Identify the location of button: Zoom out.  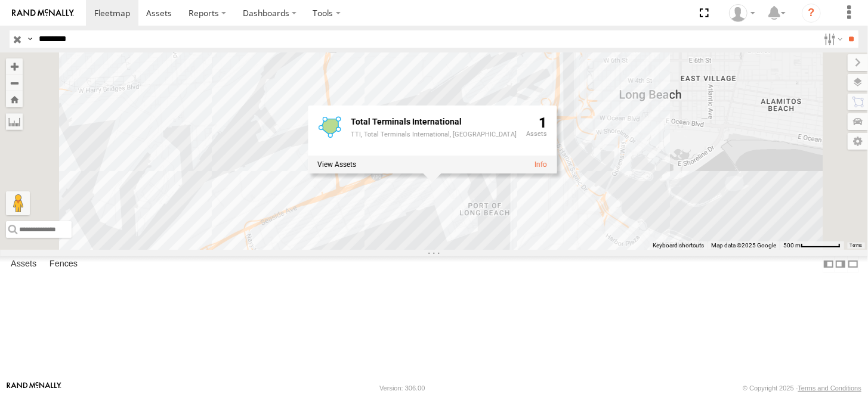
(15, 83).